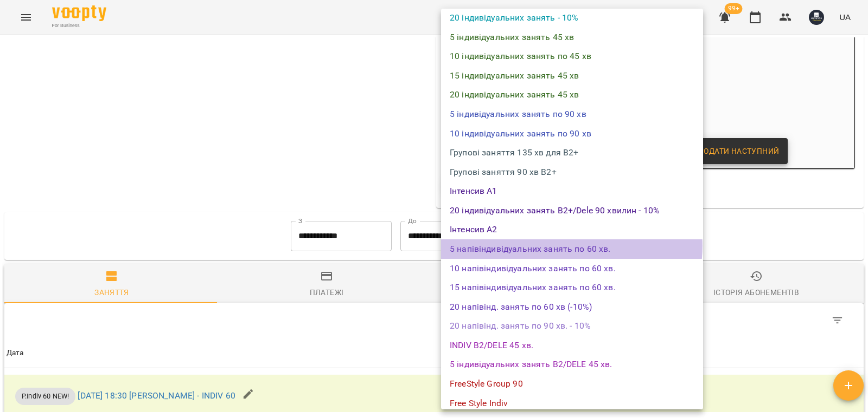  What do you see at coordinates (572, 173) in the screenshot?
I see `li: Групові заняття 90 хв В2+` at bounding box center [572, 173].